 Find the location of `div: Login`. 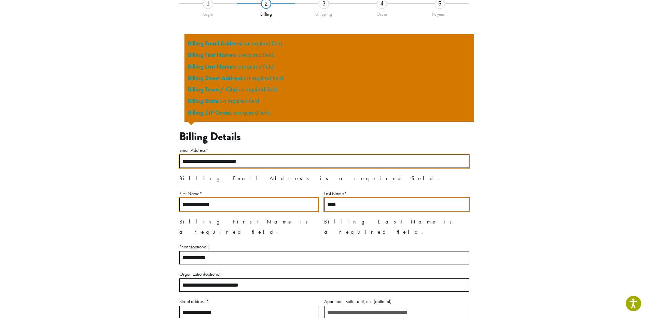

div: Login is located at coordinates (208, 13).